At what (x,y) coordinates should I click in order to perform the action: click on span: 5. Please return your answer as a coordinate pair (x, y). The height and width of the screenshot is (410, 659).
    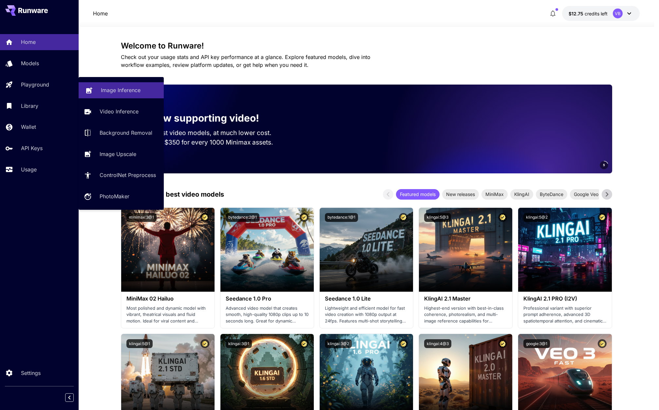
    Looking at the image, I should click on (604, 165).